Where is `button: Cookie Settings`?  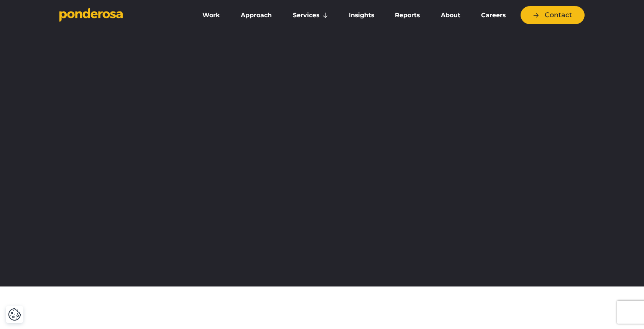
button: Cookie Settings is located at coordinates (15, 314).